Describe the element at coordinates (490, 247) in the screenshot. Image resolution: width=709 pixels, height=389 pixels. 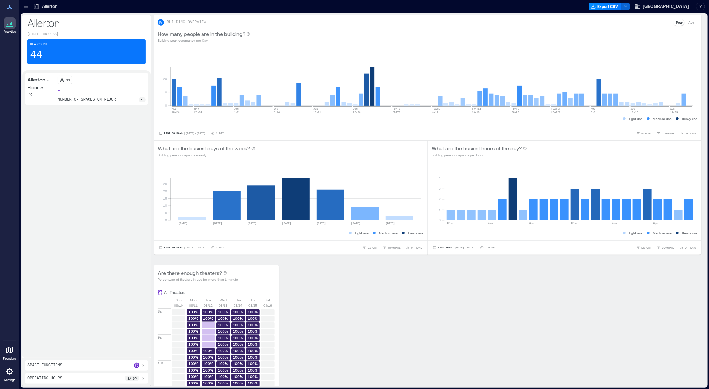
I see `p: 1 Hour` at that location.